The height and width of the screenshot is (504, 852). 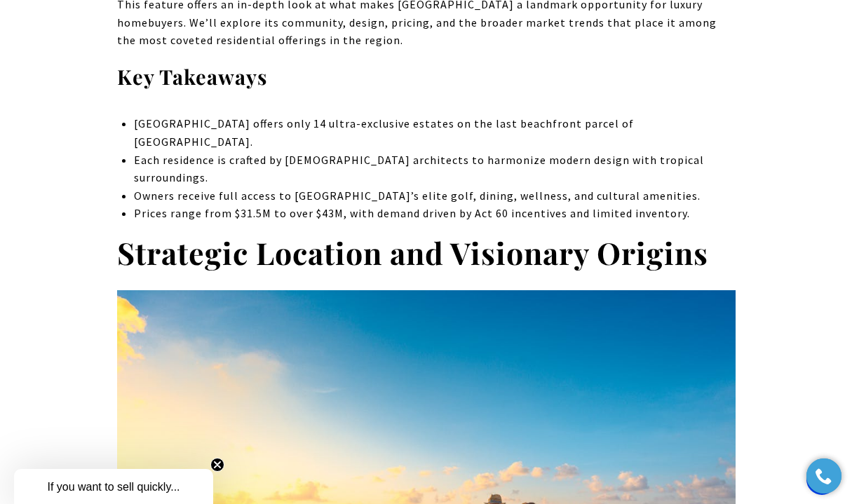 What do you see at coordinates (192, 76) in the screenshot?
I see `strong: Key Takeaways` at bounding box center [192, 76].